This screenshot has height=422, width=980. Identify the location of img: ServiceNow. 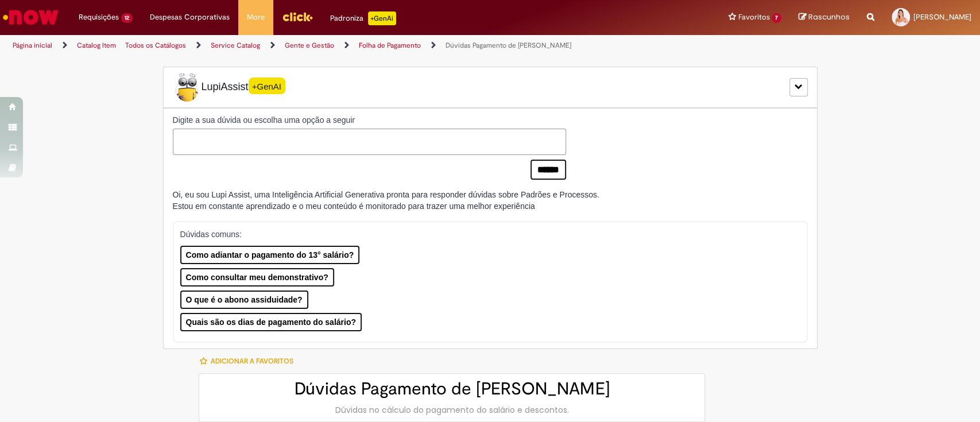
(30, 17).